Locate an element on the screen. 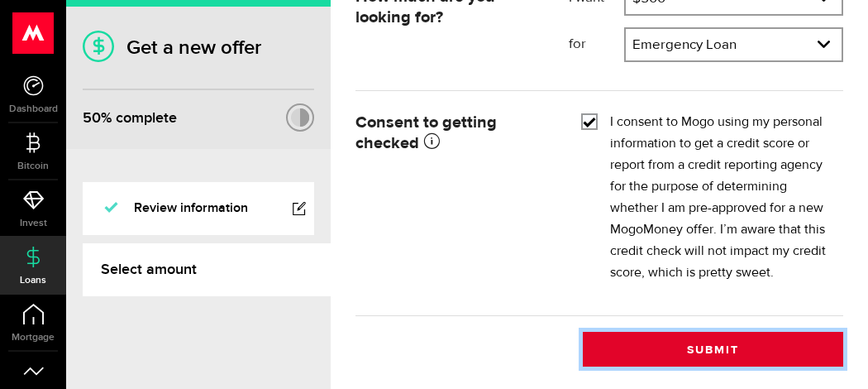 This screenshot has width=868, height=389. span: 50 is located at coordinates (92, 118).